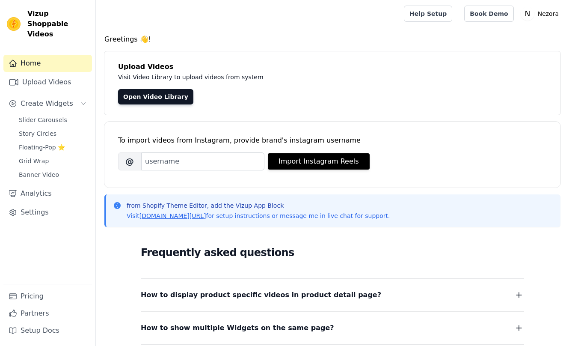 This screenshot has height=346, width=569. Describe the element at coordinates (47, 296) in the screenshot. I see `a: Pricing` at that location.